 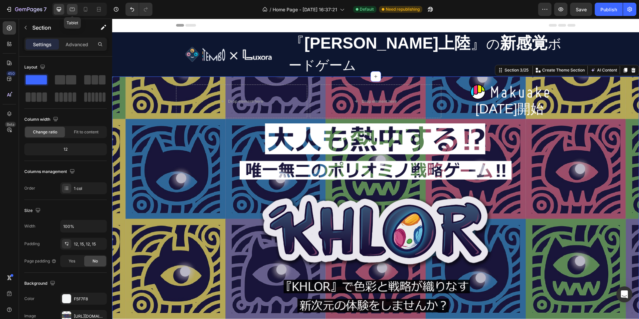 I want to click on div: Image, so click(x=30, y=316).